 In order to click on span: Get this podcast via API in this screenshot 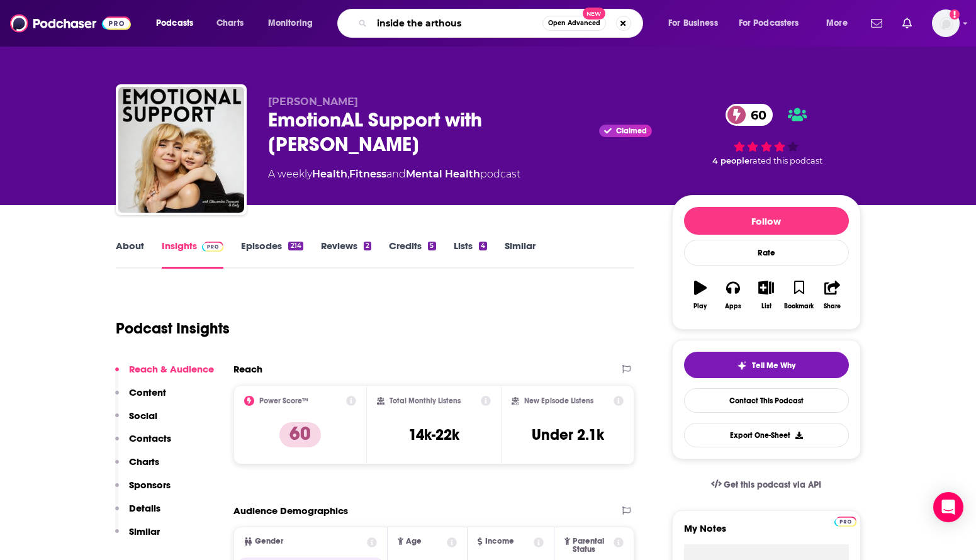, I will do `click(772, 484)`.